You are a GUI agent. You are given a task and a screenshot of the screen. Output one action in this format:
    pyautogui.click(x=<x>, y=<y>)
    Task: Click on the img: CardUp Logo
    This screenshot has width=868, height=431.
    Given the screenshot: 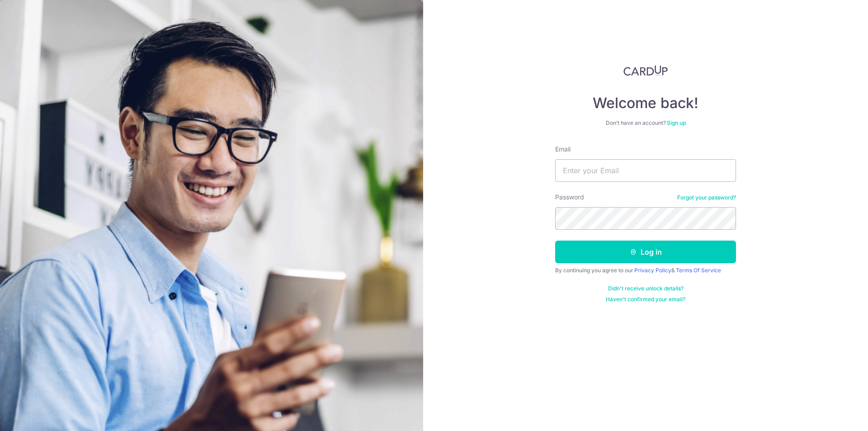 What is the action you would take?
    pyautogui.click(x=645, y=71)
    